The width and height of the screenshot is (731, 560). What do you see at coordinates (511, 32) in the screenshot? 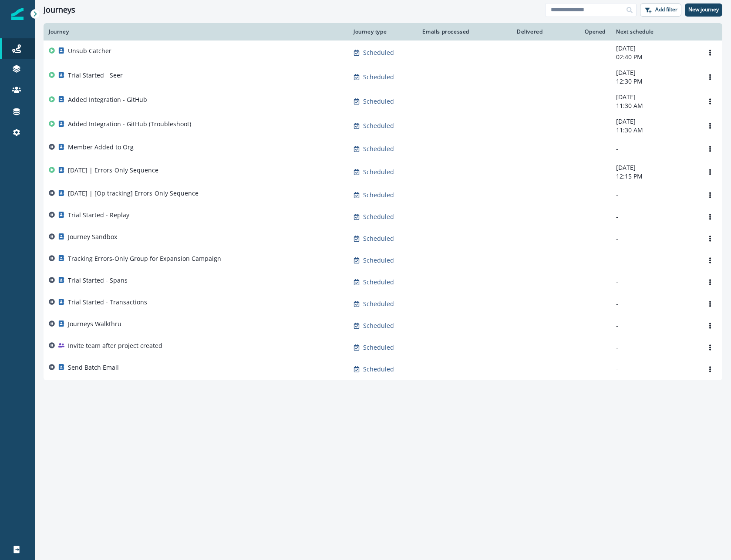
I see `div: Delivered` at bounding box center [511, 32].